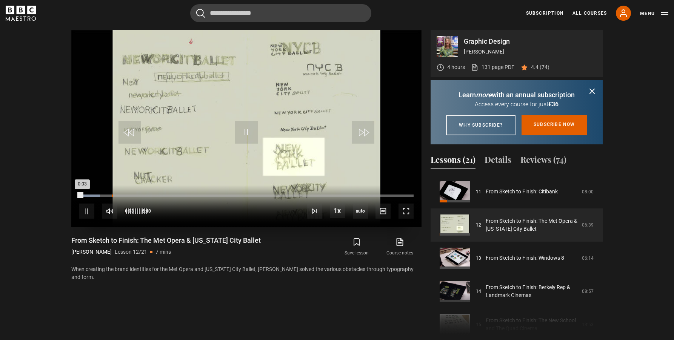  Describe the element at coordinates (530, 42) in the screenshot. I see `p: Graphic Design` at that location.